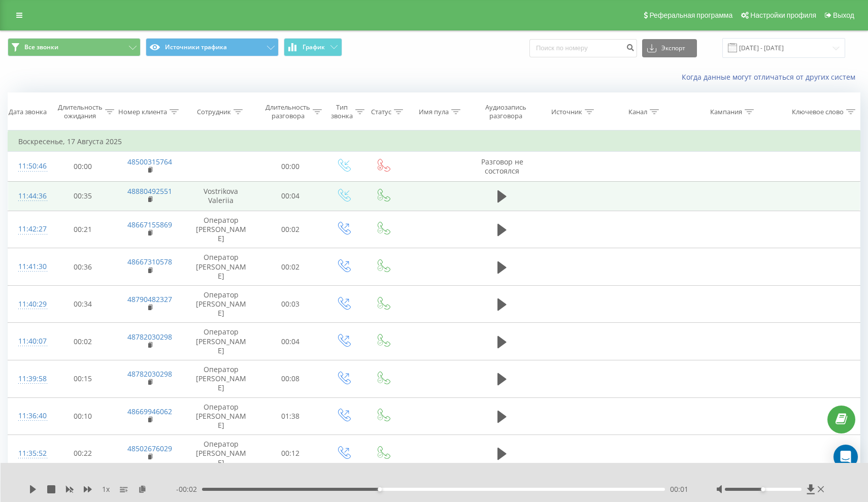  I want to click on div: 11:40:07, so click(29, 341).